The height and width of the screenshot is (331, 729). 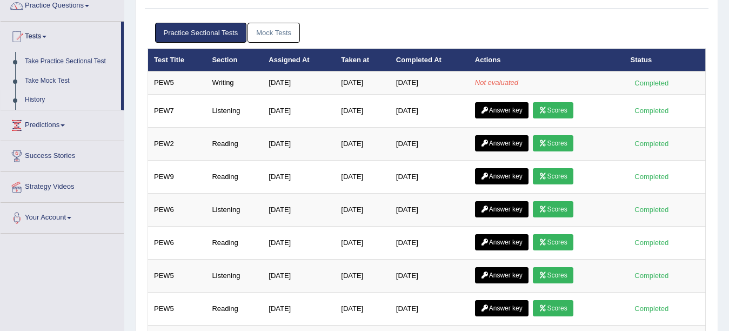 I want to click on th: Status, so click(x=665, y=60).